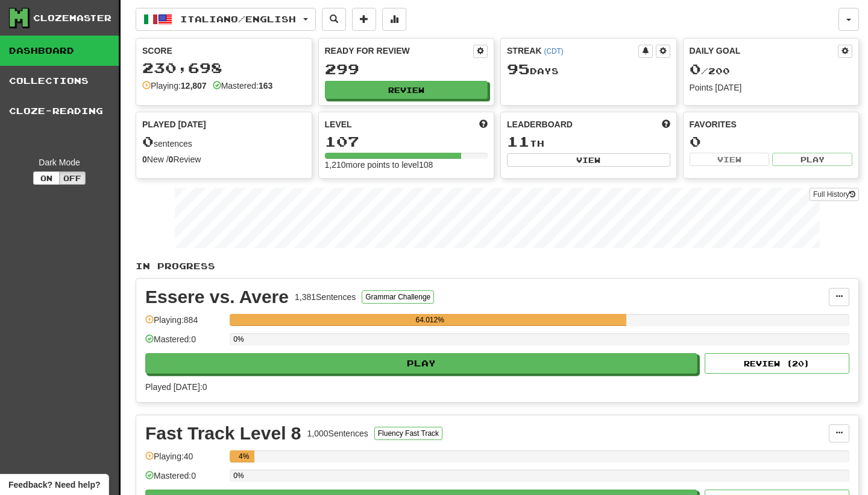 This screenshot has height=495, width=868. Describe the element at coordinates (223, 142) in the screenshot. I see `div: sentences` at that location.